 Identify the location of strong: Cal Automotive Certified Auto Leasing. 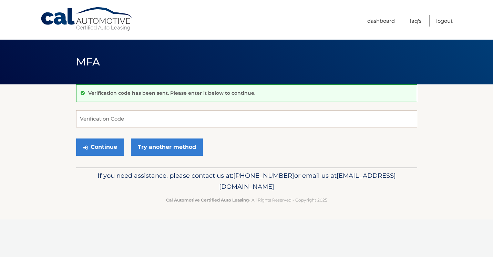
(207, 200).